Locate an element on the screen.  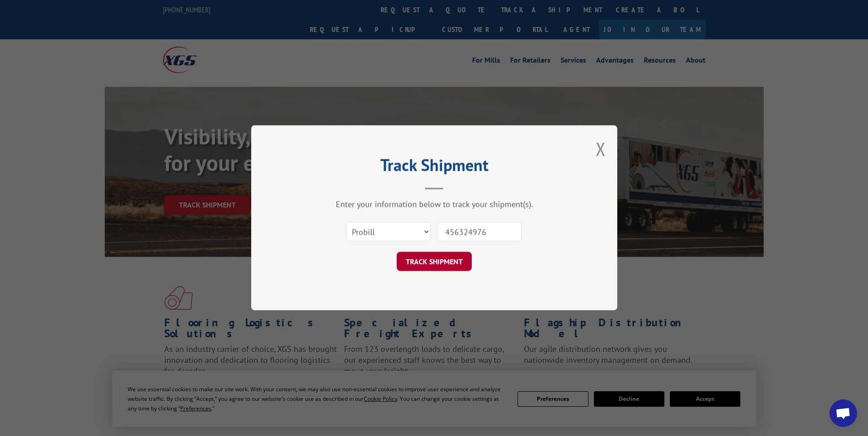
div: Open chat is located at coordinates (843, 414).